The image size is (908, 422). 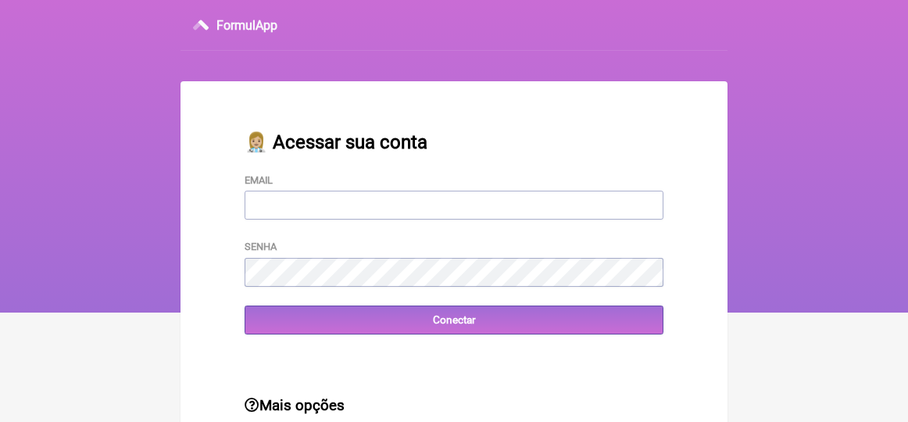 What do you see at coordinates (260, 246) in the screenshot?
I see `label: Senha` at bounding box center [260, 246].